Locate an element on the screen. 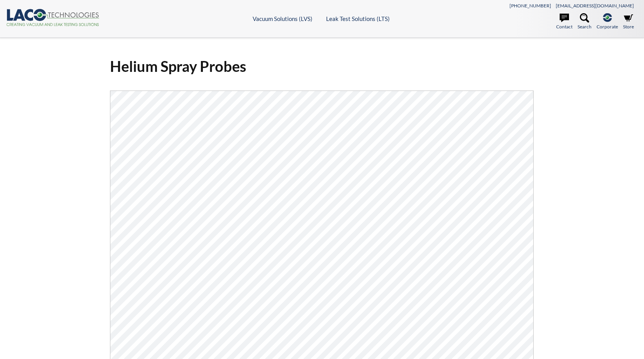 The height and width of the screenshot is (359, 644). a: Store is located at coordinates (628, 21).